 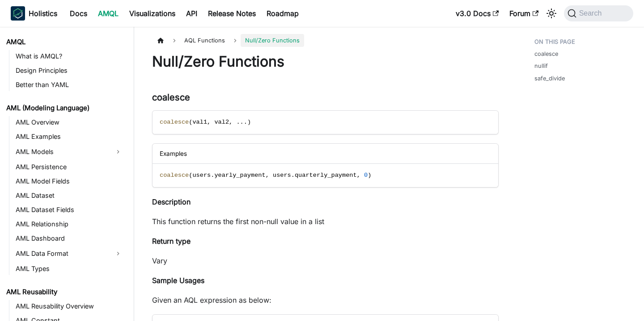 I want to click on a: AML Model Fields, so click(x=69, y=182).